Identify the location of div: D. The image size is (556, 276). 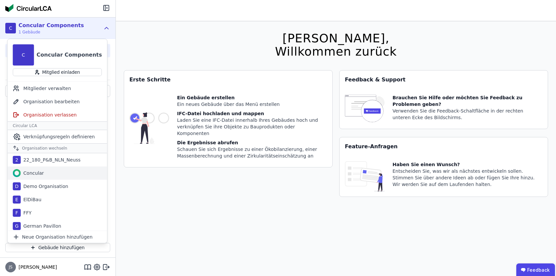
(17, 186).